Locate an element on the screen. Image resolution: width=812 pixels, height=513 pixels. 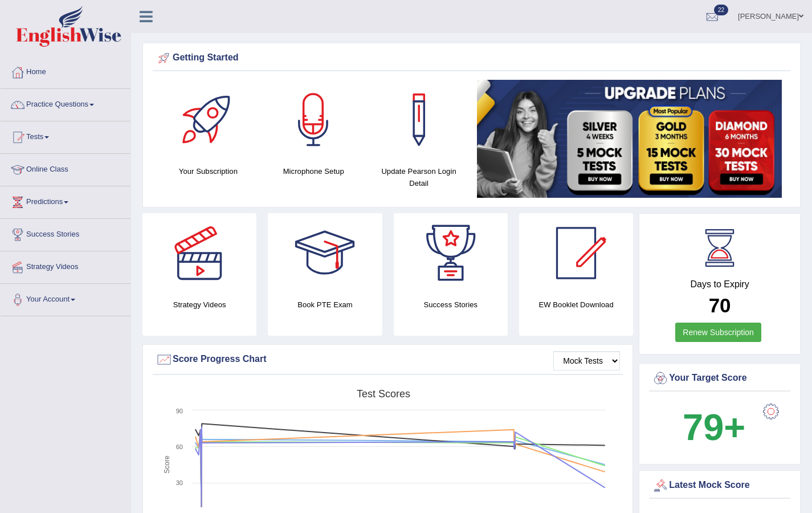
b: 70 is located at coordinates (720, 305).